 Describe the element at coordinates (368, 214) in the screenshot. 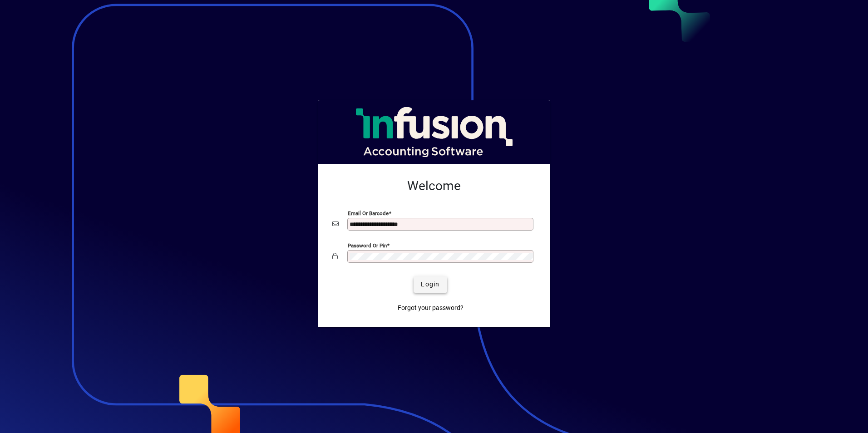

I see `mat-label: Email or Barcode` at that location.